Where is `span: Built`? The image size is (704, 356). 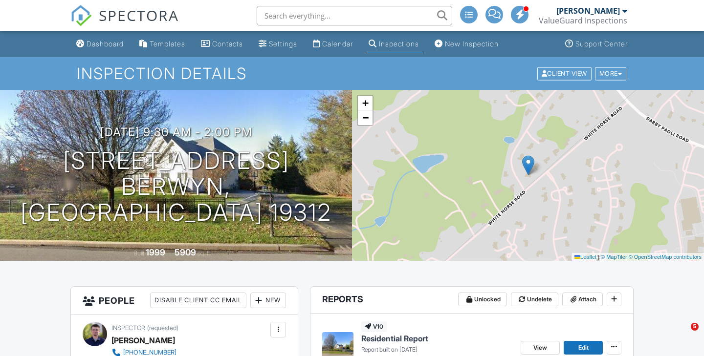 span: Built is located at coordinates (139, 253).